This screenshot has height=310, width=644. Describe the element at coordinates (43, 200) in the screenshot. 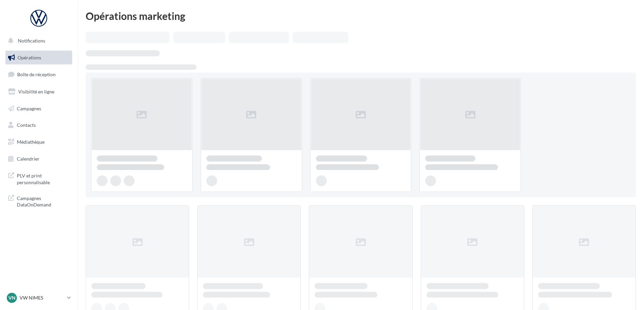

I see `span: Campagnes DataOnDemand` at that location.